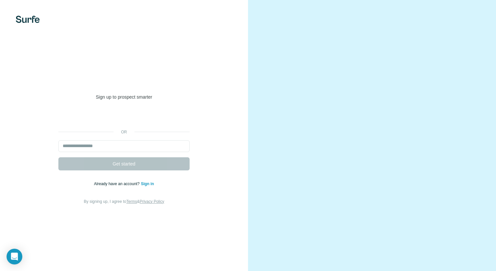 The image size is (496, 271). Describe the element at coordinates (14, 257) in the screenshot. I see `div: Open Intercom Messenger` at that location.